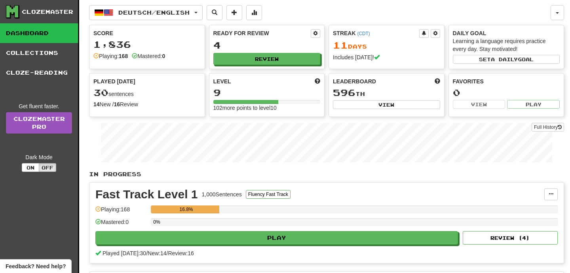  Describe the element at coordinates (101, 93) in the screenshot. I see `span: 30` at that location.